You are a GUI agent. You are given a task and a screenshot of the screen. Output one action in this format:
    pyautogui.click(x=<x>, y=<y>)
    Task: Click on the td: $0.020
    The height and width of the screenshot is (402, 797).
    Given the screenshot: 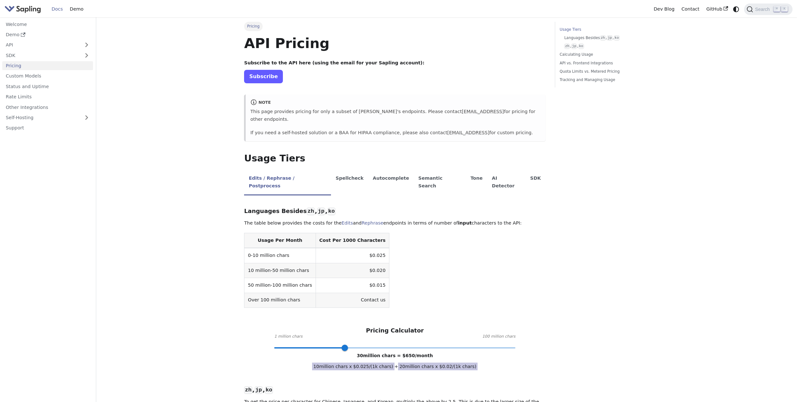 What is the action you would take?
    pyautogui.click(x=352, y=271)
    